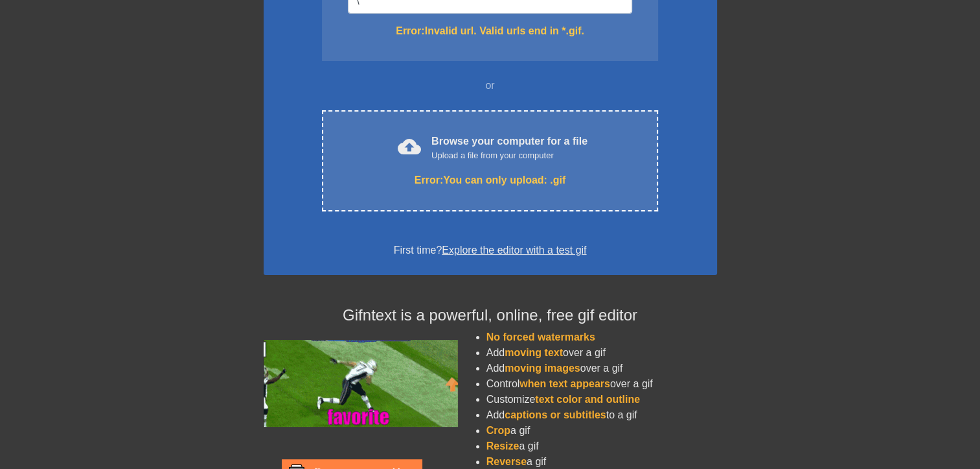 This screenshot has height=469, width=980. What do you see at coordinates (502, 445) in the screenshot?
I see `span: Resize` at bounding box center [502, 445].